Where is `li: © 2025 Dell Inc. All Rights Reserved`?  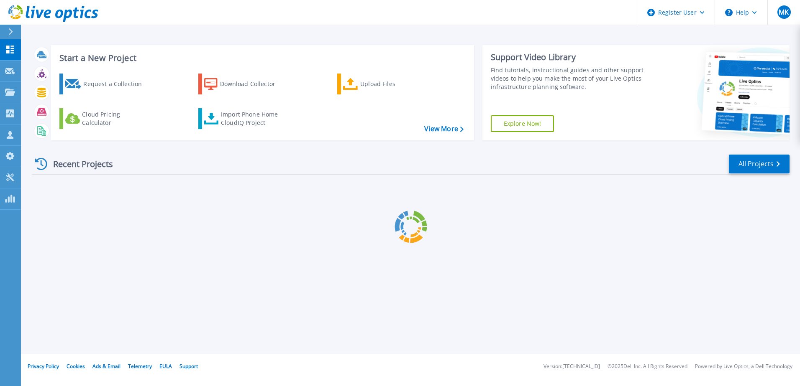 li: © 2025 Dell Inc. All Rights Reserved is located at coordinates (647, 367).